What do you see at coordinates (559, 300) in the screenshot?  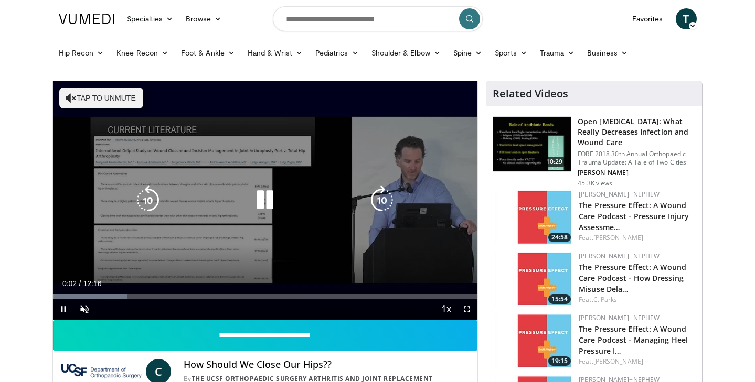 I see `span: 15:54` at bounding box center [559, 300].